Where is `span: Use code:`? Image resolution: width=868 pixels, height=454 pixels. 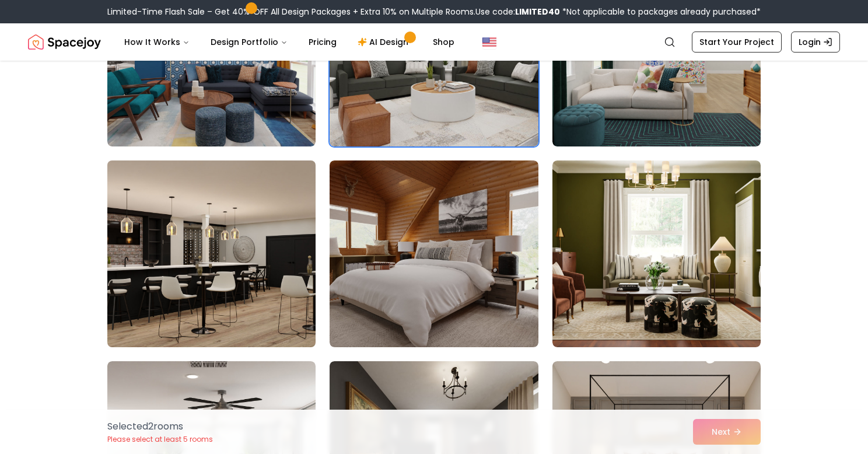 span: Use code: is located at coordinates (517, 12).